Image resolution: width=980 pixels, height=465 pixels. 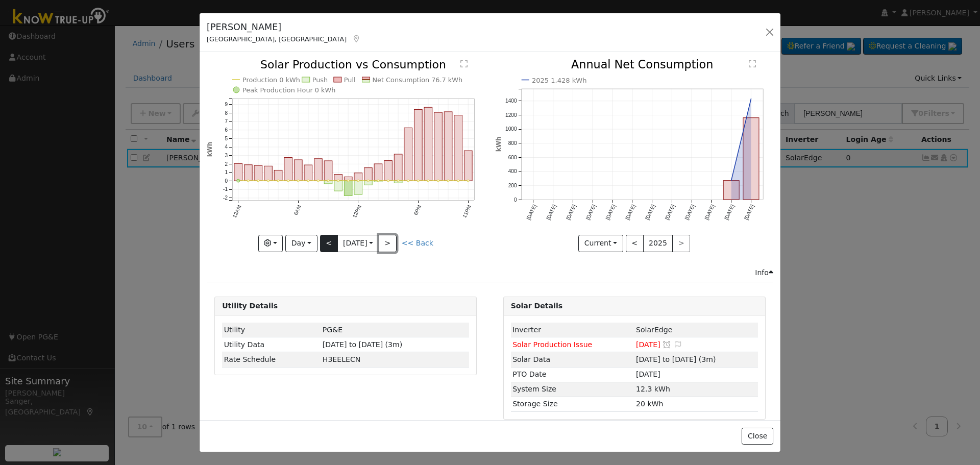 I want to click on text: 12AM, so click(x=237, y=212).